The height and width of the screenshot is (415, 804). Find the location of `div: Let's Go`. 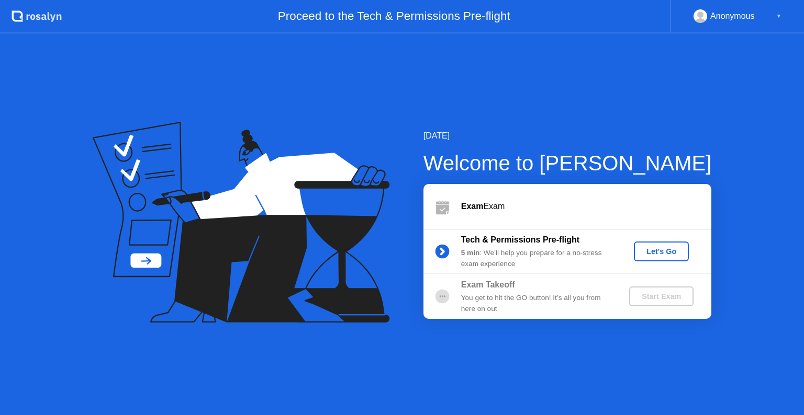

div: Let's Go is located at coordinates (661, 252).